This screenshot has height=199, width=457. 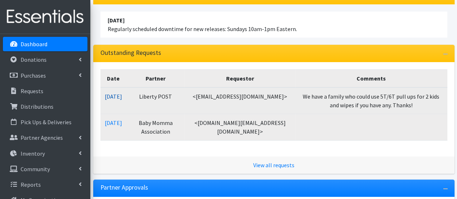 What do you see at coordinates (156, 101) in the screenshot?
I see `td: Liberty POST` at bounding box center [156, 101].